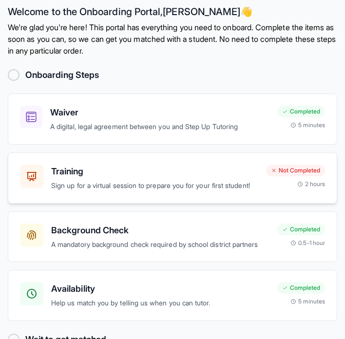 This screenshot has width=345, height=339. What do you see at coordinates (160, 303) in the screenshot?
I see `p: Help us match you by telling us when you can tutor.` at bounding box center [160, 303].